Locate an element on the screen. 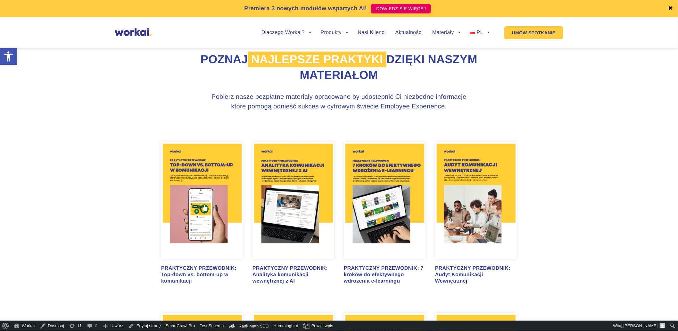 This screenshot has height=331, width=678. a: Produkty is located at coordinates (335, 33).